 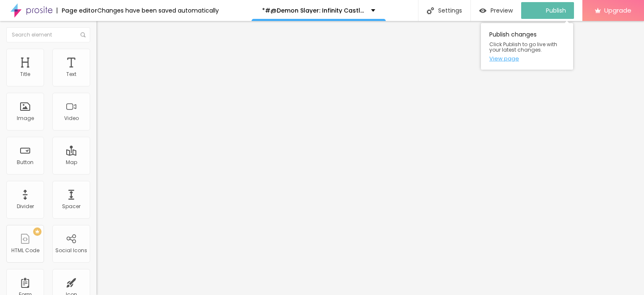 I want to click on span: Preview, so click(x=501, y=11).